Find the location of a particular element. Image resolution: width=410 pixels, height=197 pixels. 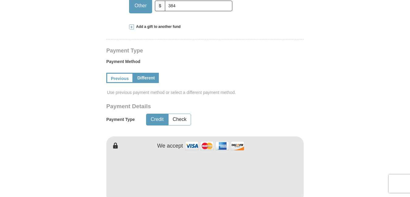

span: Use previous payment method or select a different payment method. is located at coordinates (205, 93).